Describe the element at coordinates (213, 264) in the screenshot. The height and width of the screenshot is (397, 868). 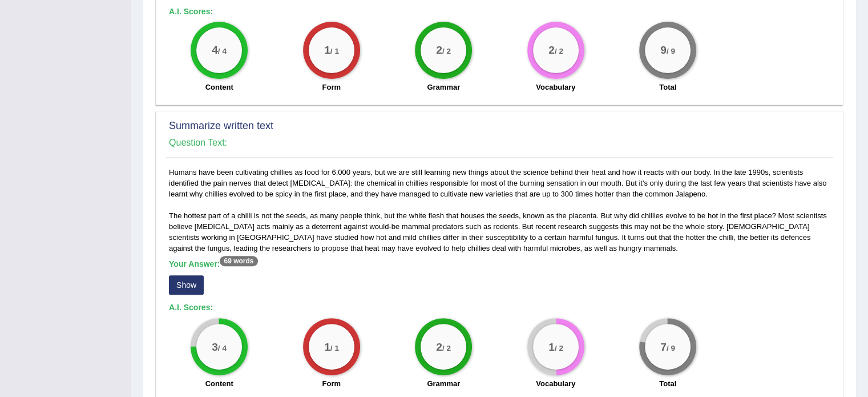
I see `b: Your Answer:` at that location.